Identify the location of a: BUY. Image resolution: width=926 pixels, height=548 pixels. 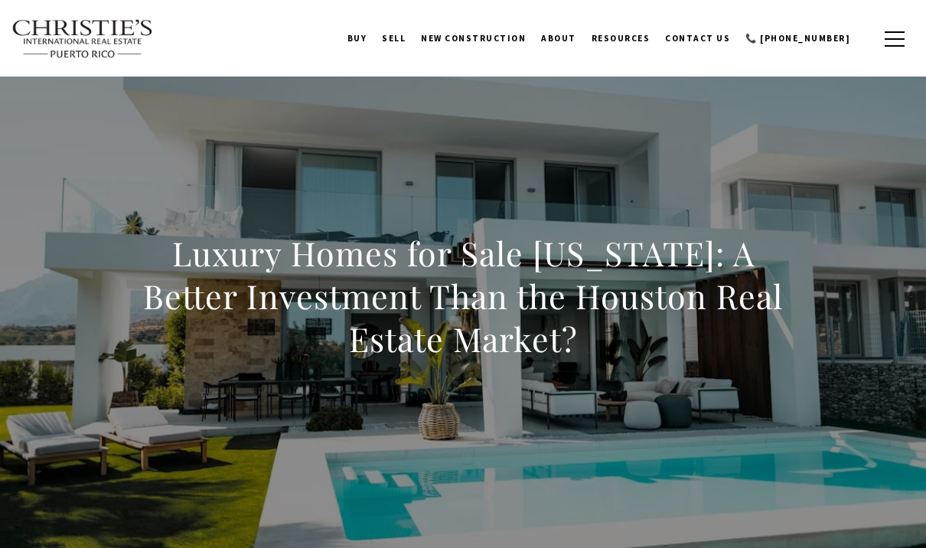
(358, 38).